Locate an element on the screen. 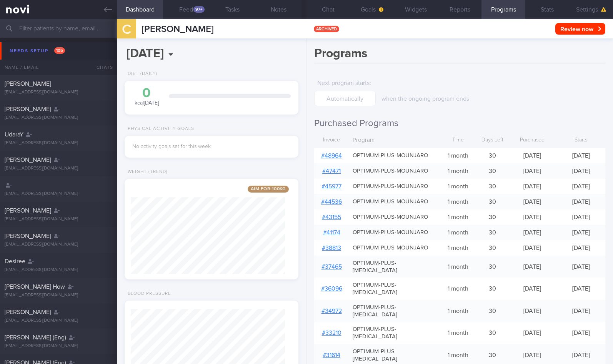 Image resolution: width=613 pixels, height=364 pixels. div: Purchased is located at coordinates (532, 140).